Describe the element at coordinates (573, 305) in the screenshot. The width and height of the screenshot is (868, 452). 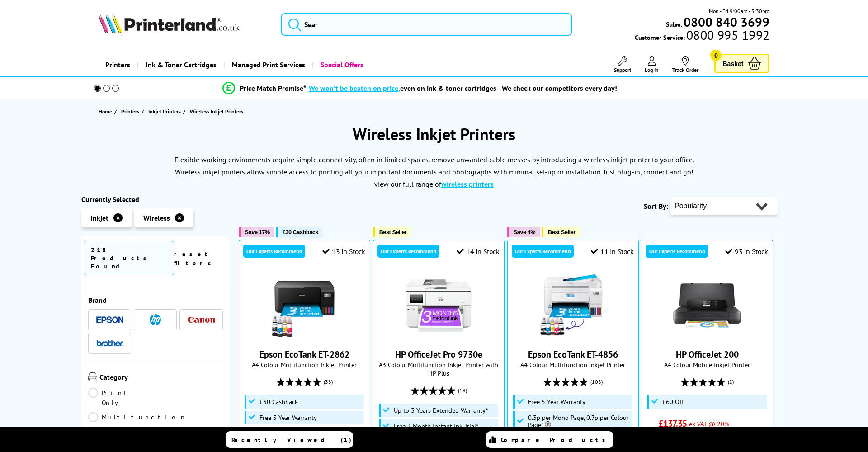
I see `img: Epson EcoTank ET-4856` at that location.